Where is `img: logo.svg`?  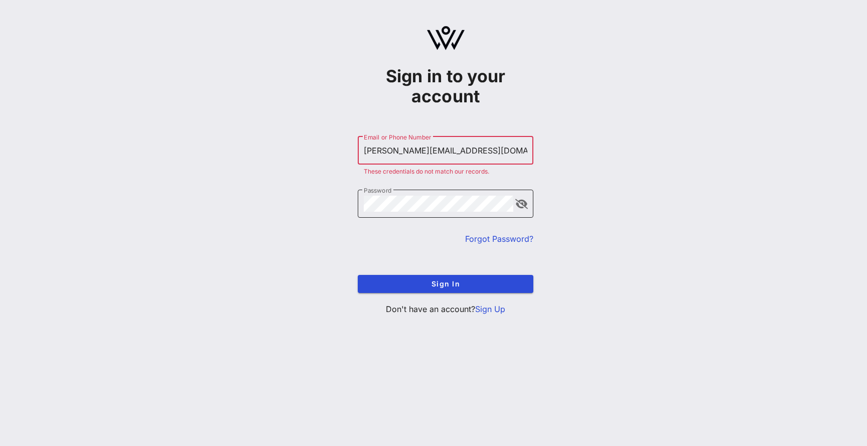 img: logo.svg is located at coordinates (446, 38).